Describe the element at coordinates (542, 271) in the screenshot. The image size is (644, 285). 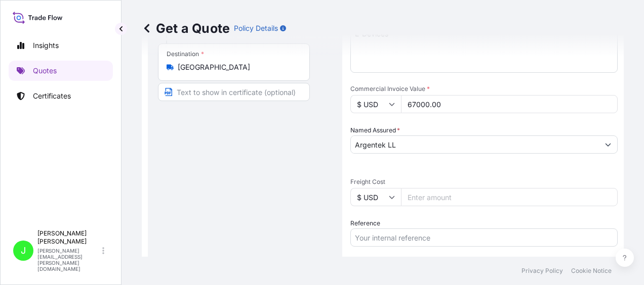
I see `p: Privacy Policy` at that location.